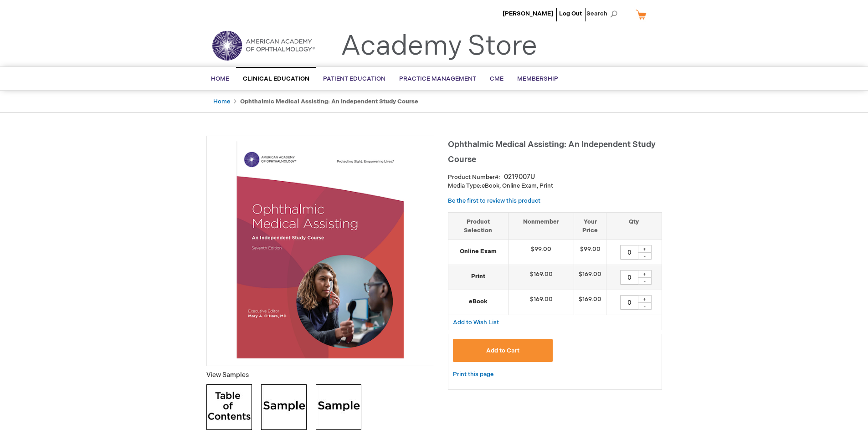 The width and height of the screenshot is (868, 434). I want to click on span: Add to Cart, so click(502, 351).